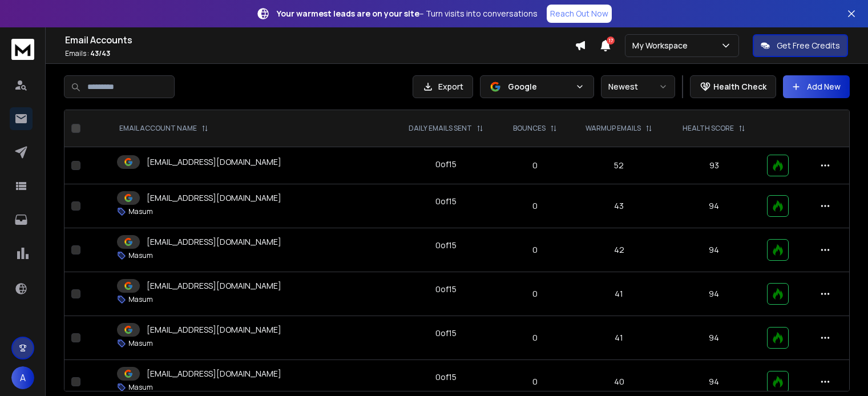 The width and height of the screenshot is (868, 396). I want to click on a: Reach Out Now, so click(579, 14).